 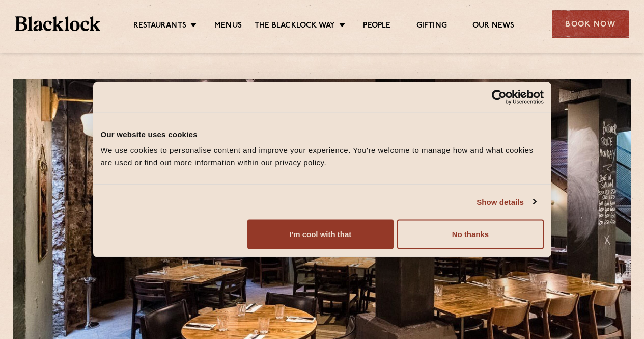 I want to click on img: BL_Textured_Logo-footer-cropped.svg, so click(x=58, y=23).